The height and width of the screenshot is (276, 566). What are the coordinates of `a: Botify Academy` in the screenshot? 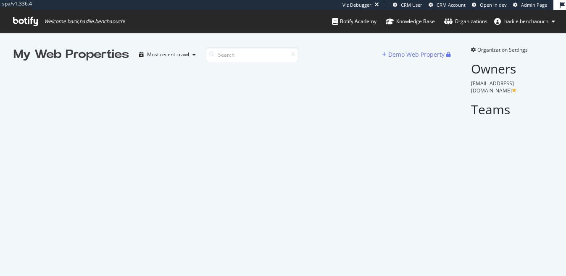 It's located at (354, 21).